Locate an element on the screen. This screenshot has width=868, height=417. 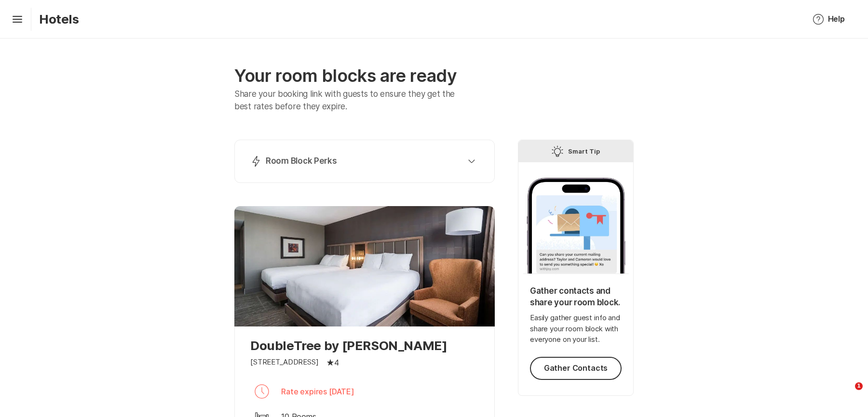
button: Room Block Perks is located at coordinates (365, 162).